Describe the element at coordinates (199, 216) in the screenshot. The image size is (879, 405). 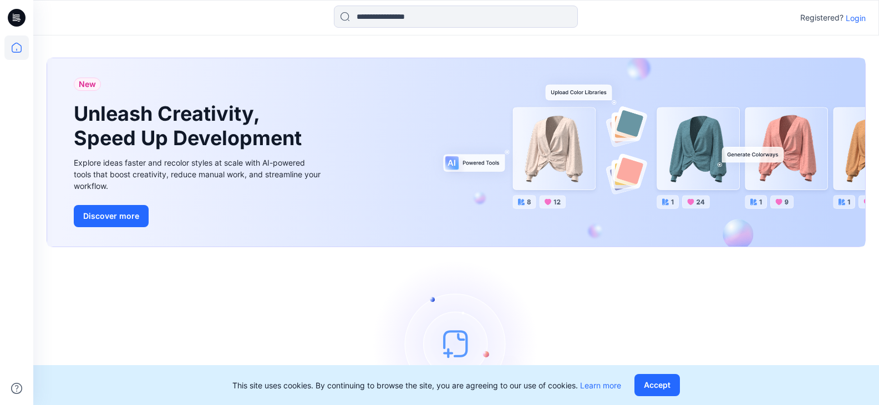
I see `a: Discover more` at that location.